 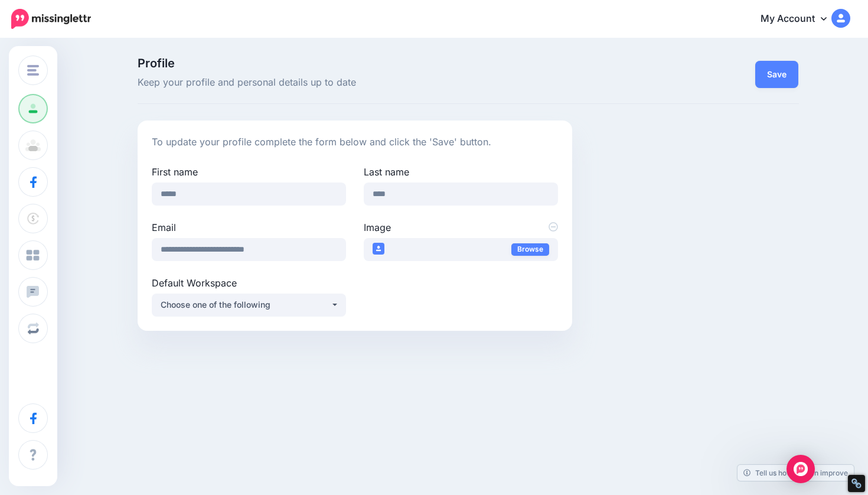 What do you see at coordinates (461, 172) in the screenshot?
I see `label: Last name` at bounding box center [461, 172].